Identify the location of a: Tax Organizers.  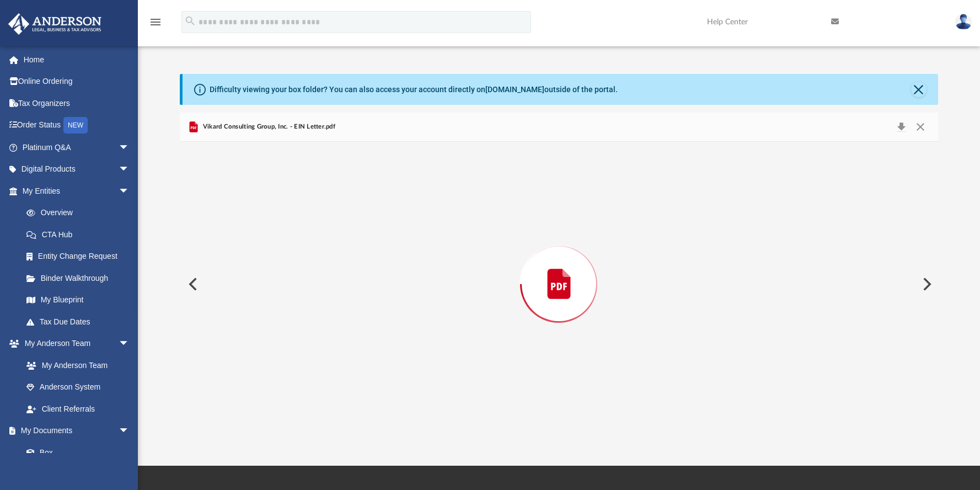
(77, 103).